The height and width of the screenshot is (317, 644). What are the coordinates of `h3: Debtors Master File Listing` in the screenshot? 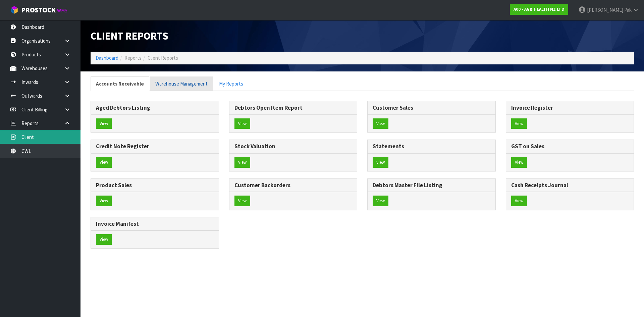 It's located at (431, 185).